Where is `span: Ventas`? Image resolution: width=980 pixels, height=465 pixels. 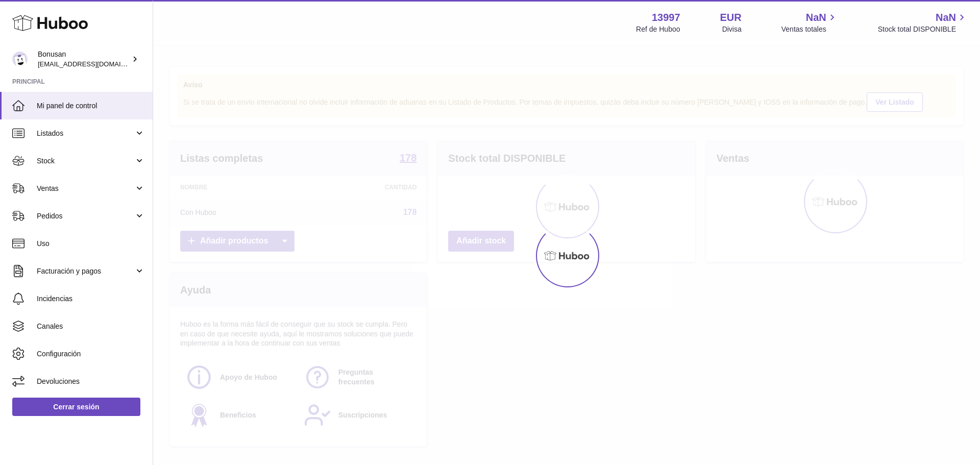 span: Ventas is located at coordinates (85, 188).